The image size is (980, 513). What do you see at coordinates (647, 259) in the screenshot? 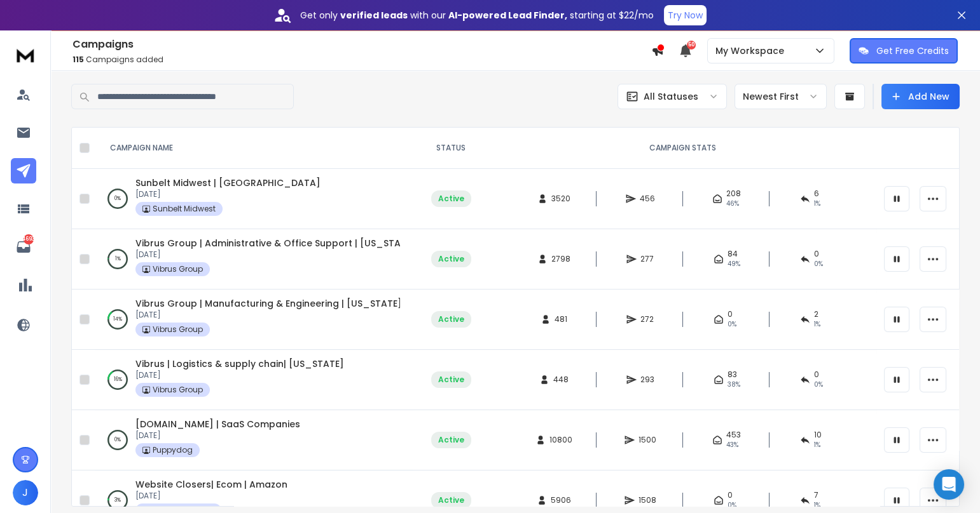
I see `span: 277` at bounding box center [647, 259].